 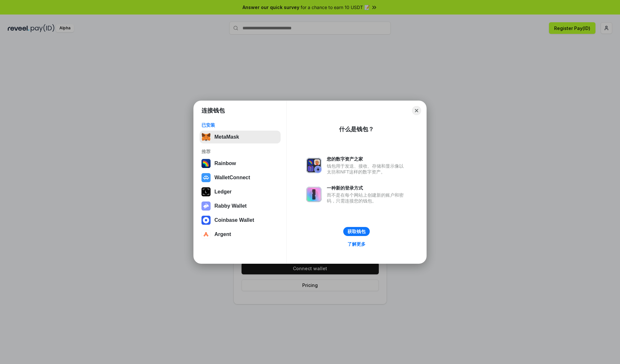 I want to click on button: Rabby Wallet, so click(x=240, y=206).